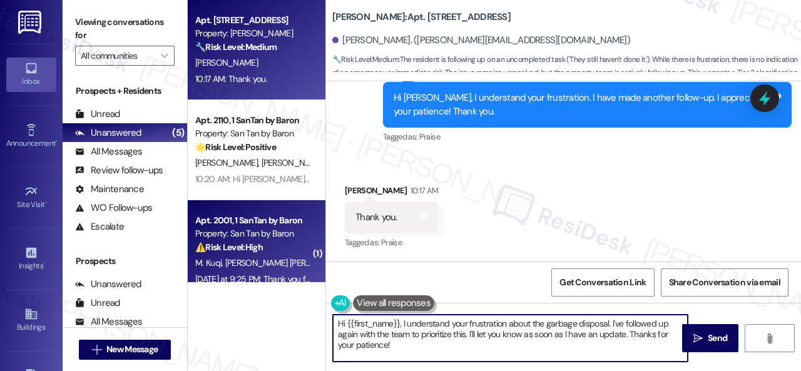 The width and height of the screenshot is (801, 371). What do you see at coordinates (125, 261) in the screenshot?
I see `div: Prospects` at bounding box center [125, 261].